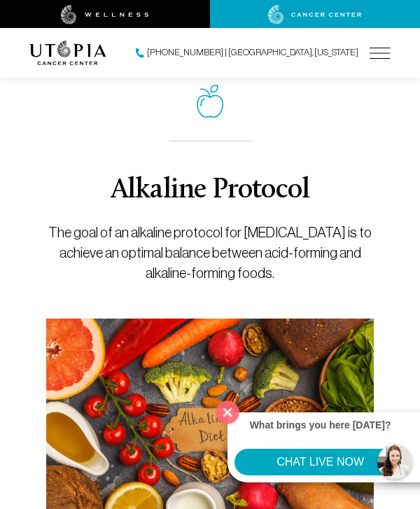  I want to click on button: Close, so click(227, 412).